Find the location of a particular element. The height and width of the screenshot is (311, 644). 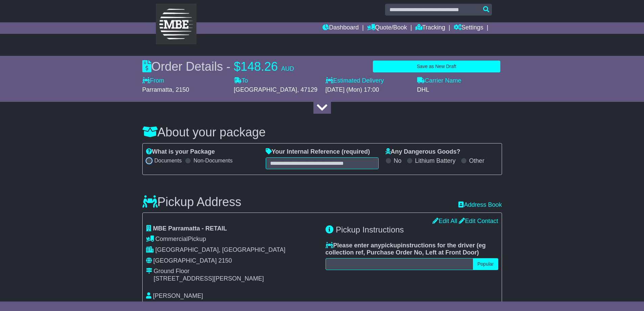

span: Pickup Instructions is located at coordinates (370, 230).